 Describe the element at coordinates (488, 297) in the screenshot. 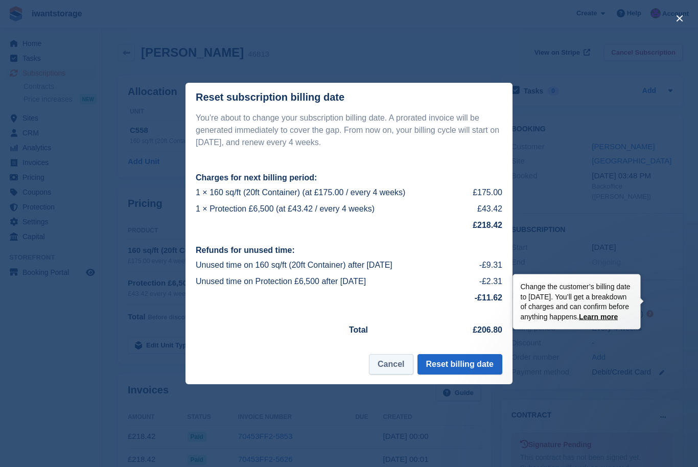

I see `strong: -£11.62` at that location.